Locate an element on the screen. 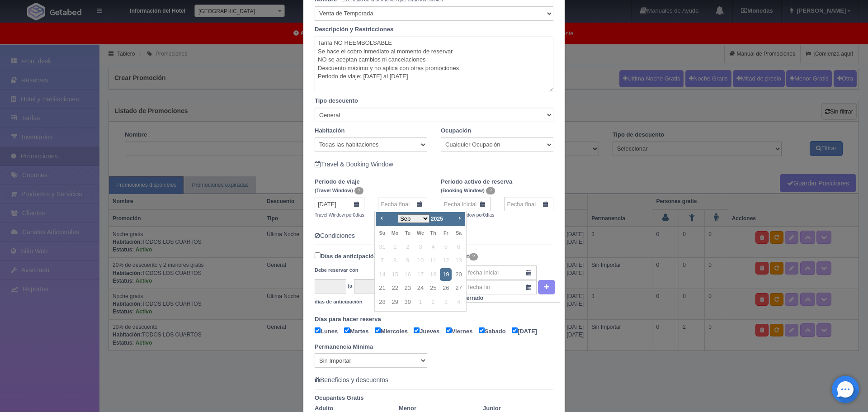 This screenshot has width=868, height=412. span: 6 is located at coordinates (459, 247).